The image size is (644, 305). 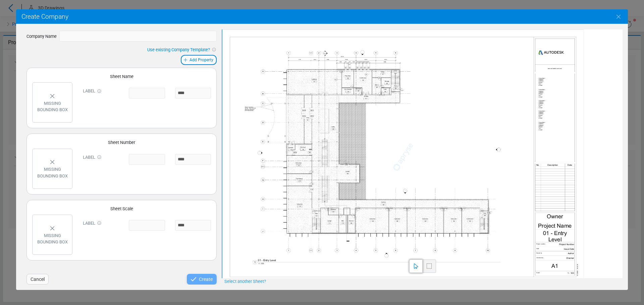 What do you see at coordinates (619, 17) in the screenshot?
I see `button: Close` at bounding box center [619, 17].